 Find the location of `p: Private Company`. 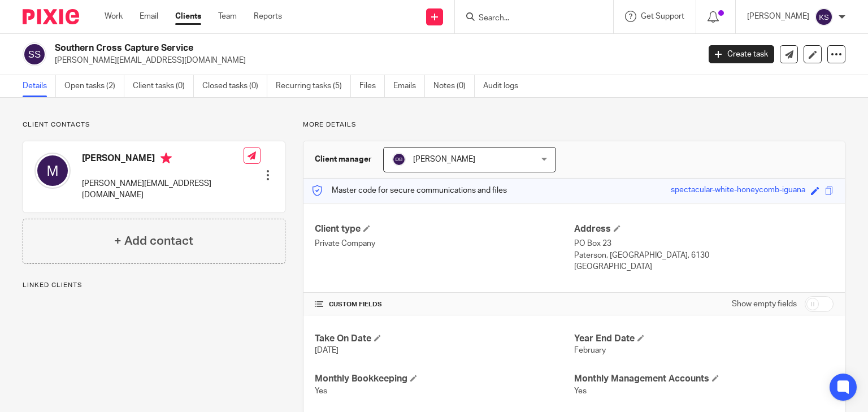

p: Private Company is located at coordinates (444, 243).